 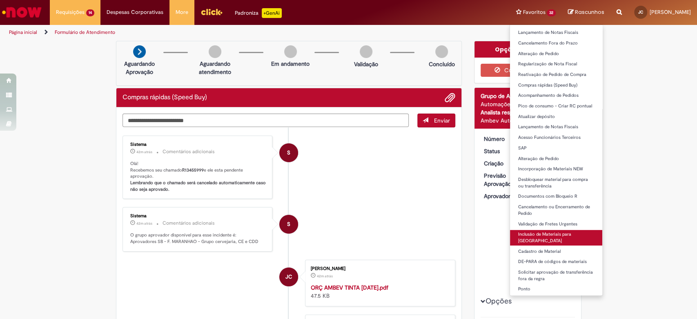 I want to click on a: DE-PARA de códigos de materiais, so click(x=556, y=262).